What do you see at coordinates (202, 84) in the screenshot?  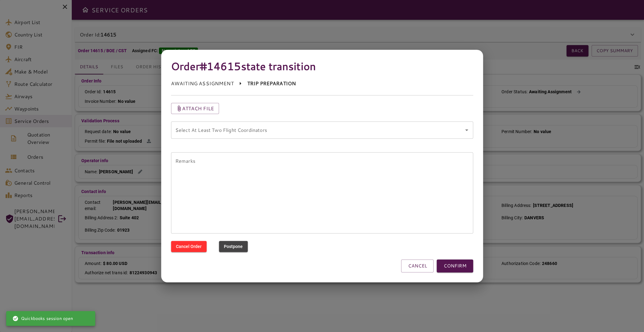 I see `p: AWAITING ASSIGNMENT` at bounding box center [202, 84].